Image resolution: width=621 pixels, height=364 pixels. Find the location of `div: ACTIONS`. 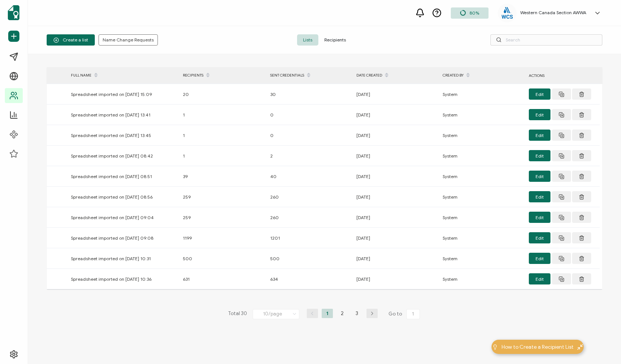

div: ACTIONS is located at coordinates (562, 76).